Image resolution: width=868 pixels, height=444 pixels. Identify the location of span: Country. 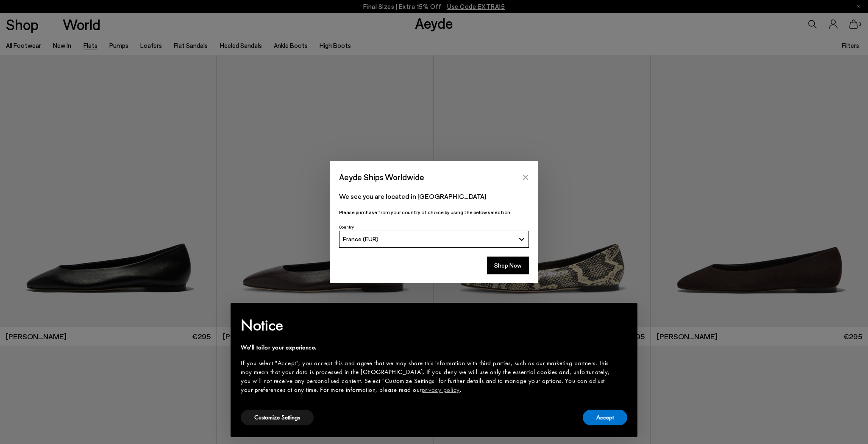
(346, 227).